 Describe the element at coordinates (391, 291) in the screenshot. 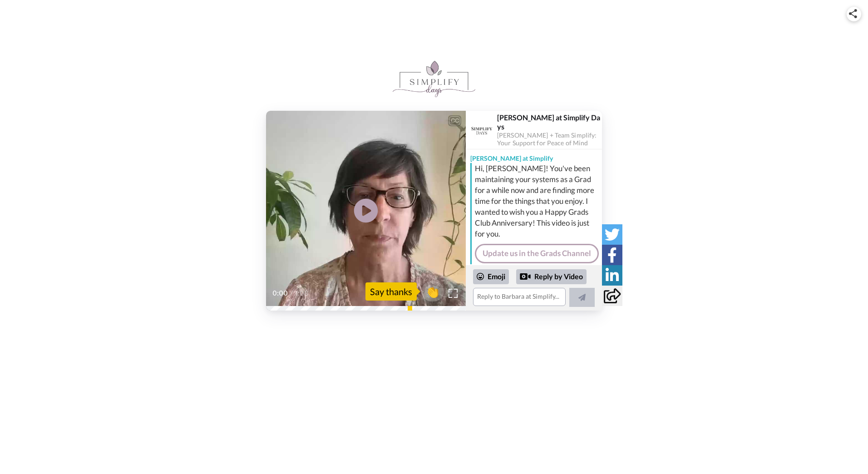

I see `div: Say thanks` at that location.